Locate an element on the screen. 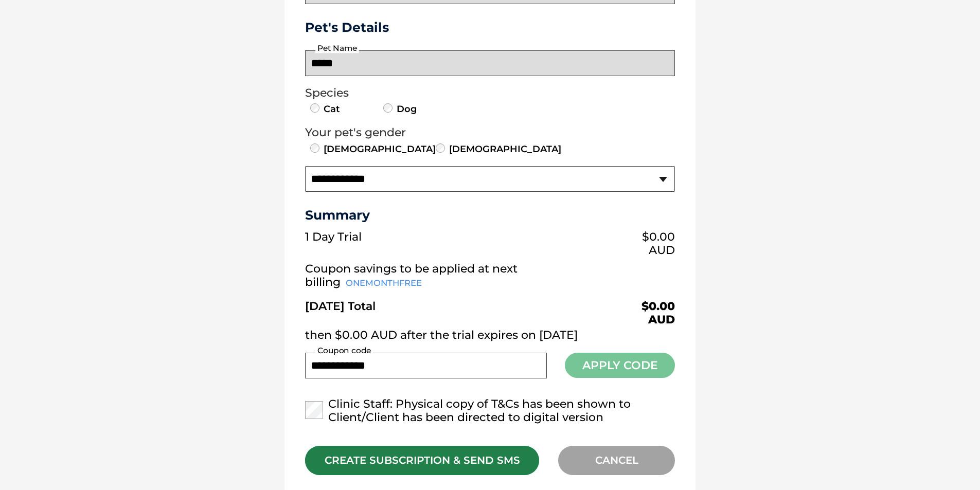  div: CREATE SUBSCRIPTION & SEND SMS is located at coordinates (422, 460).